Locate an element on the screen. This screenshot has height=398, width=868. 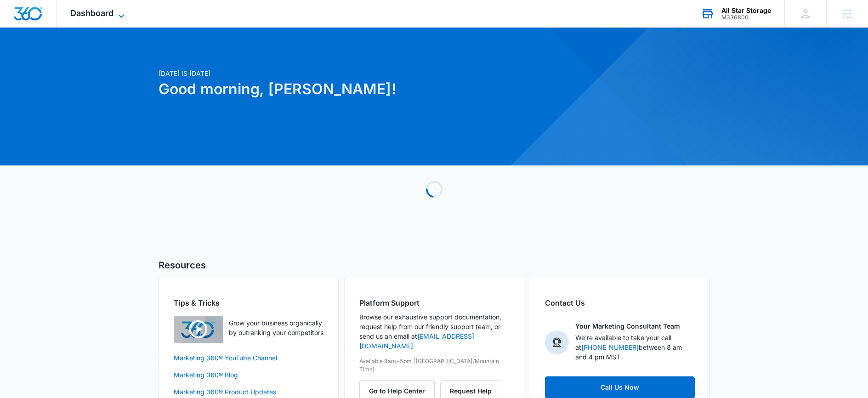
h2: Tips & Tricks is located at coordinates (249, 303).